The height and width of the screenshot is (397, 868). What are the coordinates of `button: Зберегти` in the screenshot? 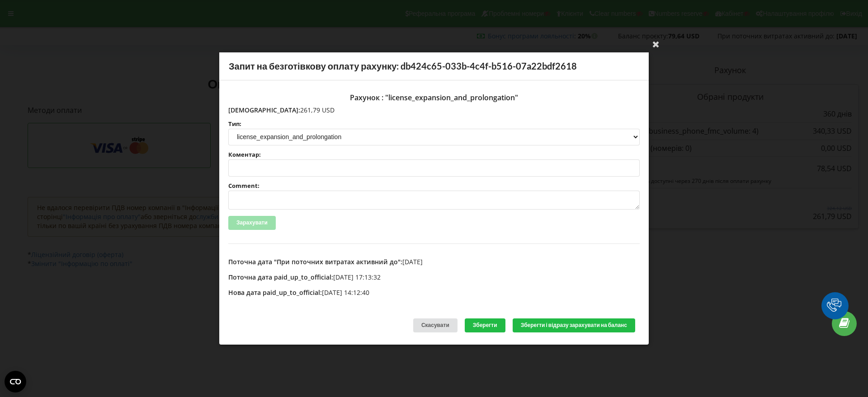 It's located at (485, 325).